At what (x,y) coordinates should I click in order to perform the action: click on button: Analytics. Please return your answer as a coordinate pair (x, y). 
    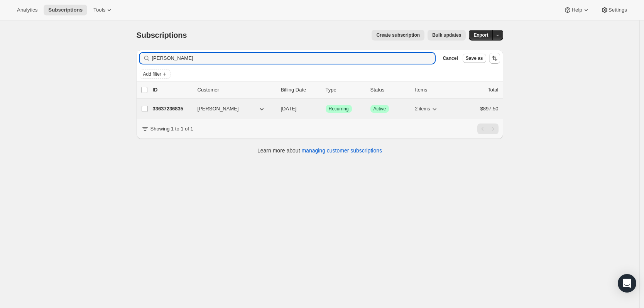
    Looking at the image, I should click on (27, 10).